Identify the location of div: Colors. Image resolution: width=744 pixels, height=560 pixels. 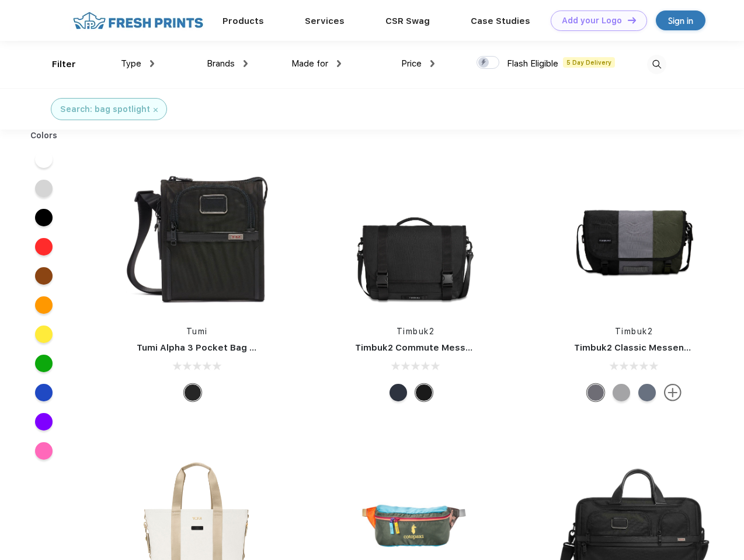
(44, 136).